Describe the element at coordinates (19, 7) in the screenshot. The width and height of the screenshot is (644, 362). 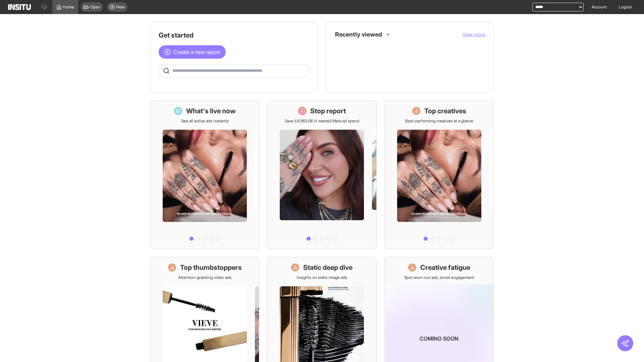
I see `img: Logo` at that location.